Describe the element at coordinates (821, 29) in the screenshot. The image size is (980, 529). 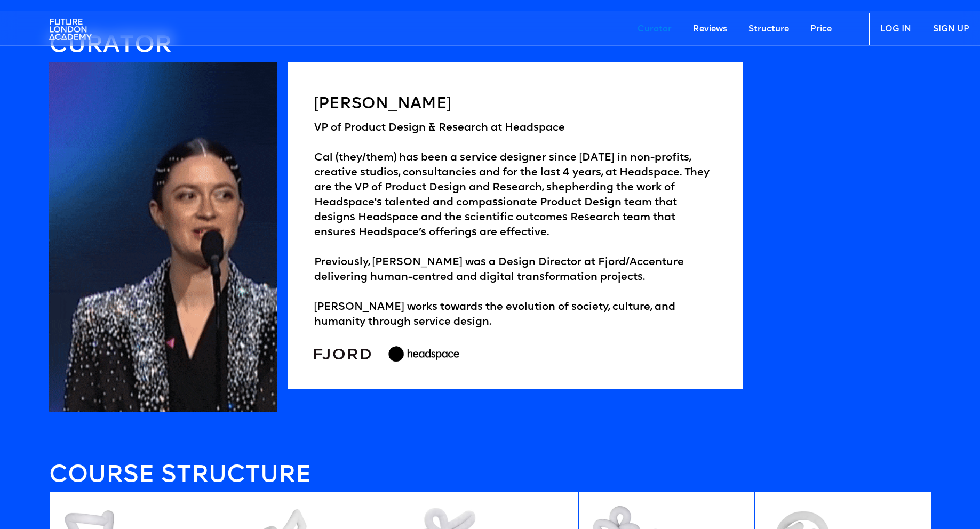
I see `a: Price` at that location.